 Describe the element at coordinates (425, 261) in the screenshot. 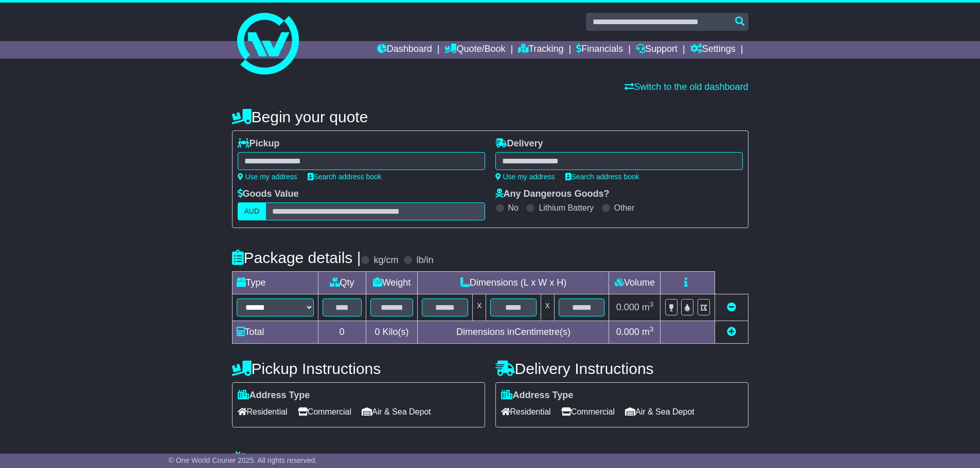

I see `label: lb/in` at that location.